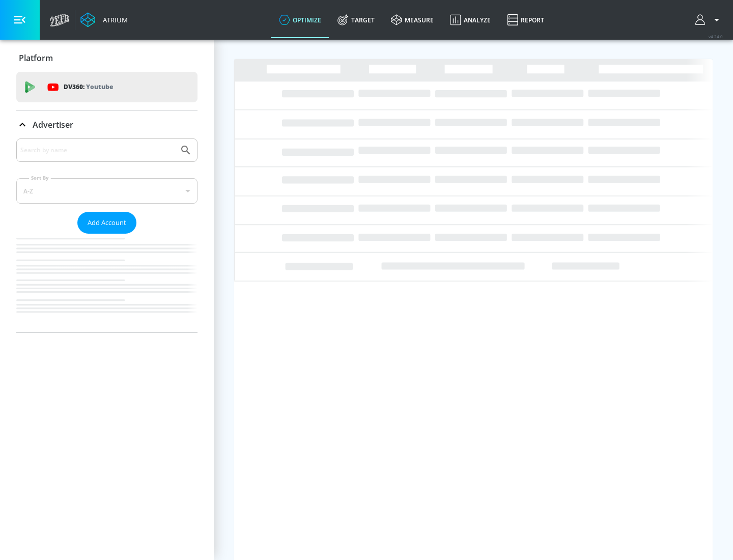  I want to click on button: Add Account, so click(107, 223).